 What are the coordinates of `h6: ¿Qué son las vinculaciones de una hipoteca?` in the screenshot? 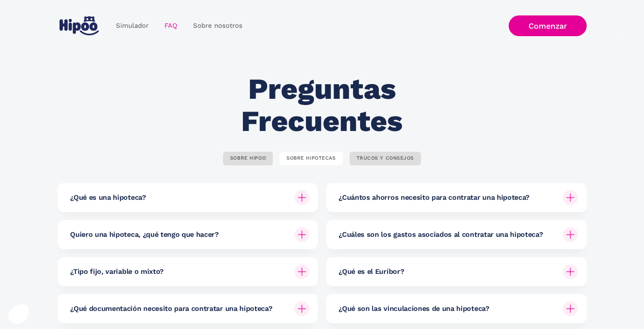 It's located at (414, 309).